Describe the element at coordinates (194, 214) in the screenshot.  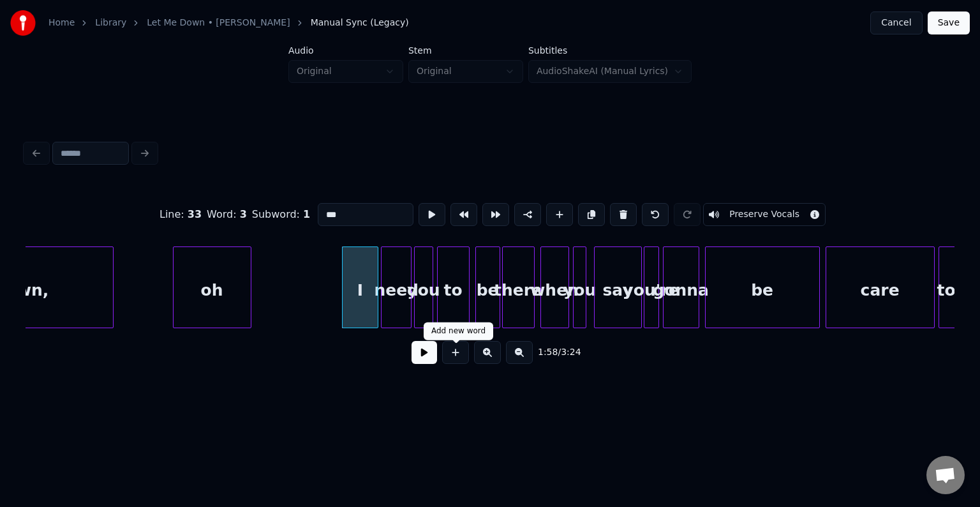
I see `span: 33` at that location.